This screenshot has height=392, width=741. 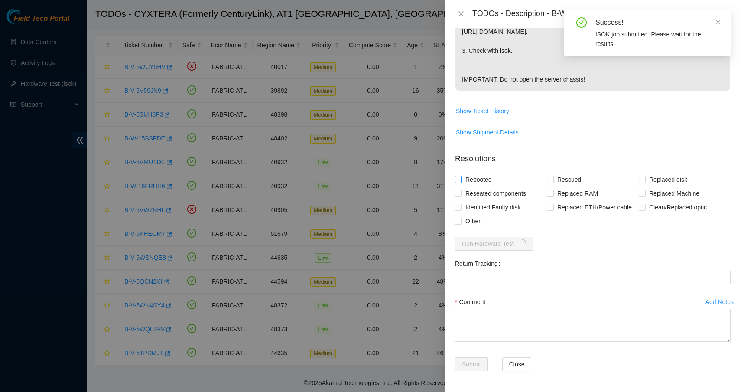 I want to click on p: Resolutions, so click(x=593, y=155).